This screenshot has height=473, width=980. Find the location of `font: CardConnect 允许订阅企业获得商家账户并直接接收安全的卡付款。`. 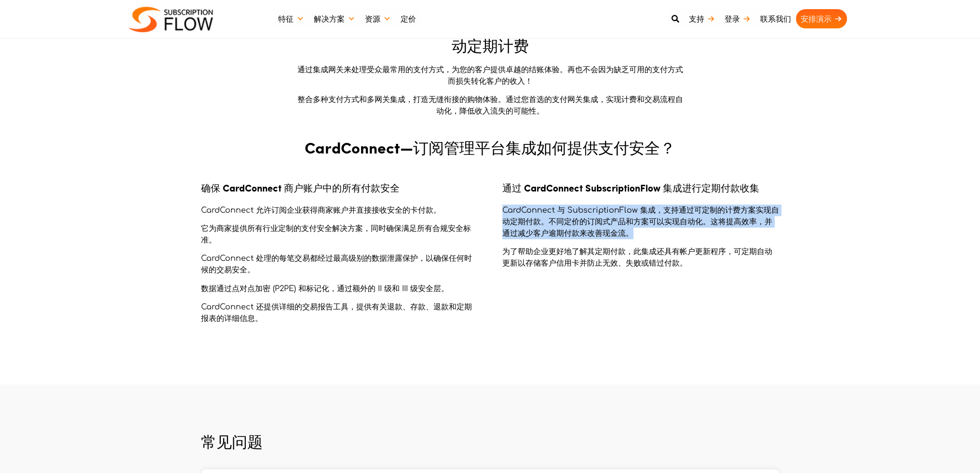

font: CardConnect 允许订阅企业获得商家账户并直接接收安全的卡付款。 is located at coordinates (321, 210).